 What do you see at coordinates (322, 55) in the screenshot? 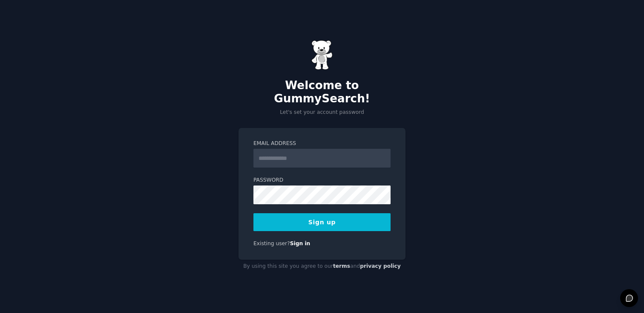
I see `img: Gummy Bear` at bounding box center [322, 55].